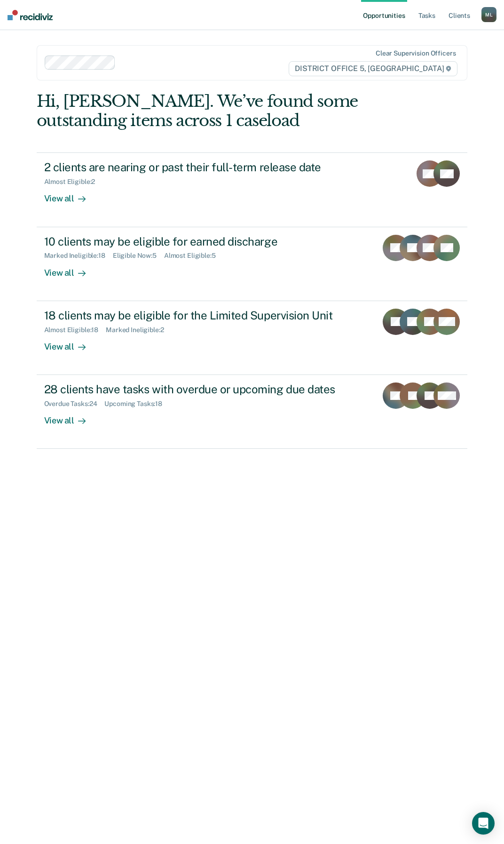 The width and height of the screenshot is (504, 844). I want to click on button: ML, so click(489, 15).